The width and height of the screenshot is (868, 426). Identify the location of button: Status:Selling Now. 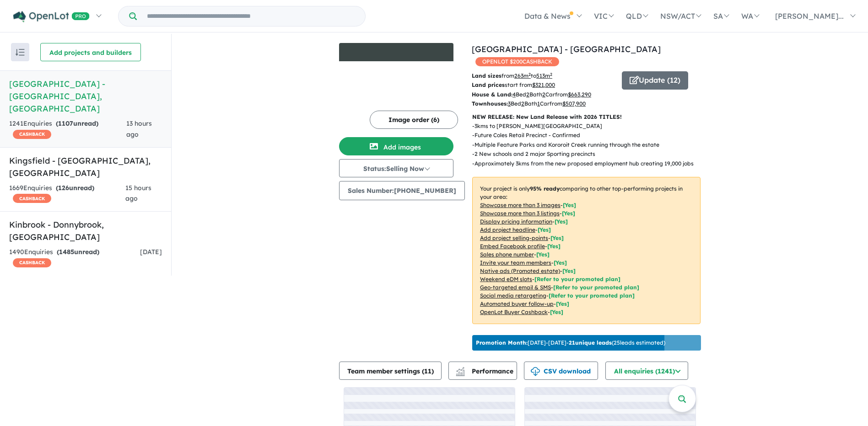
(397, 168).